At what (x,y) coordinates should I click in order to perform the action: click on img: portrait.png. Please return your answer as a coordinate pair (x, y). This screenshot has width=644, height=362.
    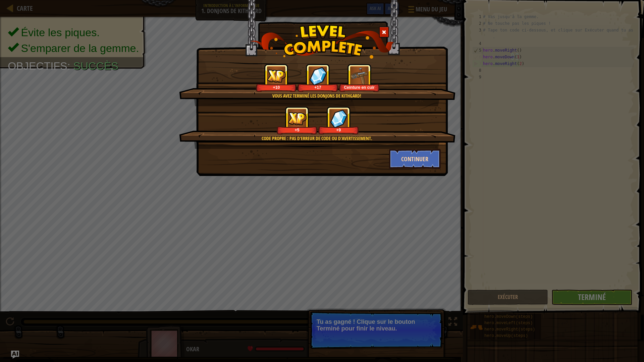
    Looking at the image, I should click on (359, 76).